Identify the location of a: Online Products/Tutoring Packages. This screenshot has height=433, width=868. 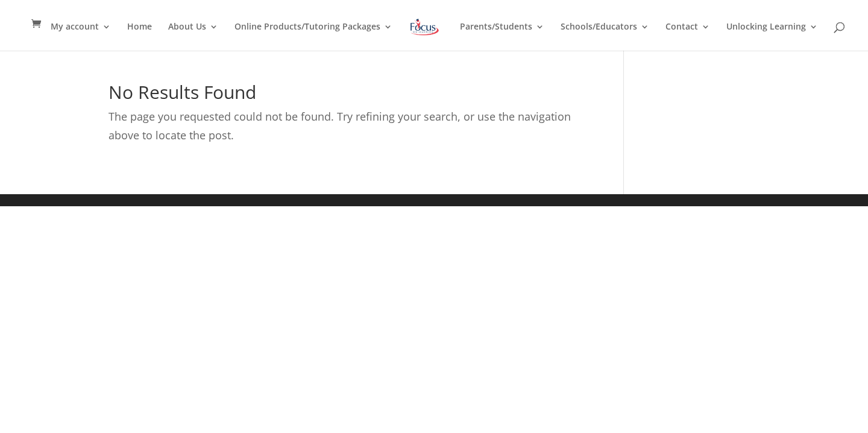
(314, 36).